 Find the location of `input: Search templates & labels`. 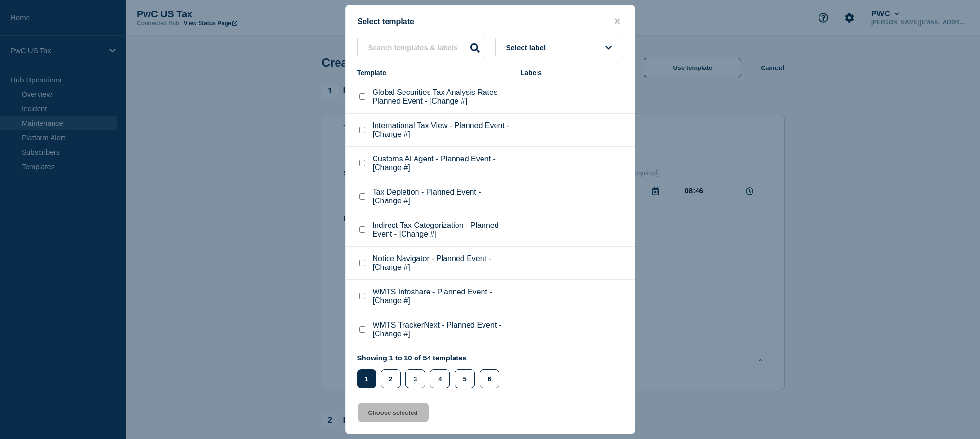

input: Search templates & labels is located at coordinates (422, 47).